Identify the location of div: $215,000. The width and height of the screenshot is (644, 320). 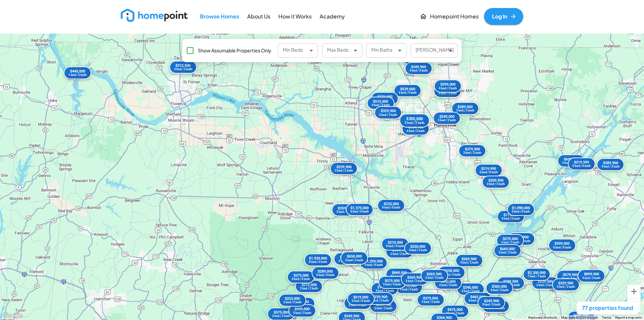
(309, 285).